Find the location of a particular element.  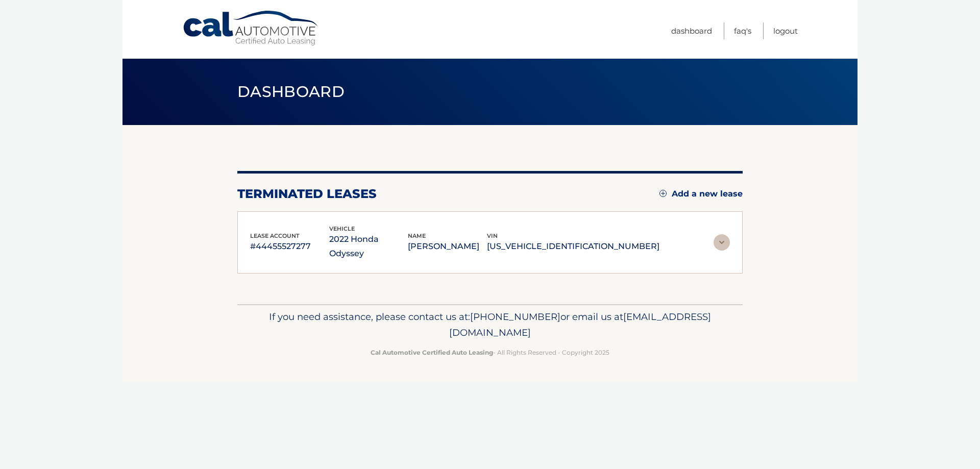

img: accordion-rest.svg is located at coordinates (721, 243).